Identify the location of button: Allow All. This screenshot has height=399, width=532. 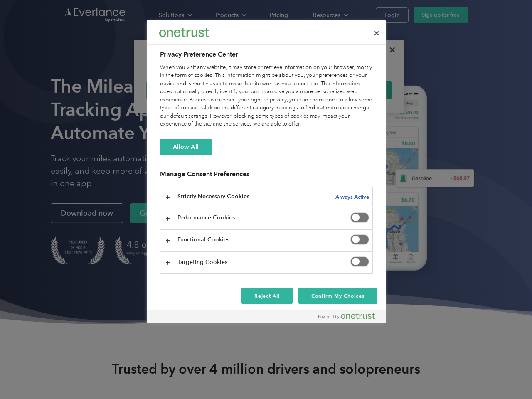
(186, 148).